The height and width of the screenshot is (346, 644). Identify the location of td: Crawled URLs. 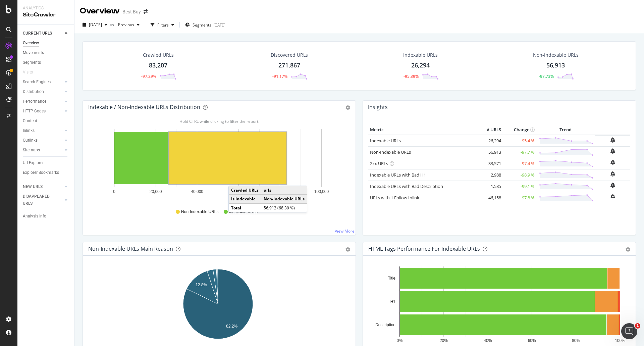
(245, 190).